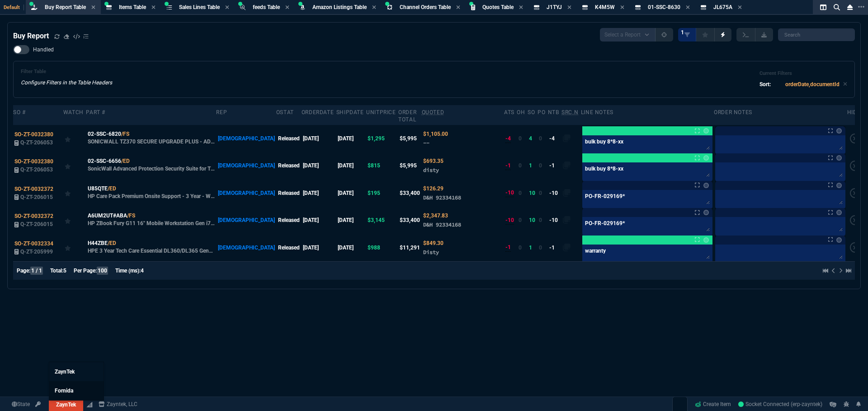 The width and height of the screenshot is (868, 411). Describe the element at coordinates (317, 112) in the screenshot. I see `div: OrderDate` at that location.